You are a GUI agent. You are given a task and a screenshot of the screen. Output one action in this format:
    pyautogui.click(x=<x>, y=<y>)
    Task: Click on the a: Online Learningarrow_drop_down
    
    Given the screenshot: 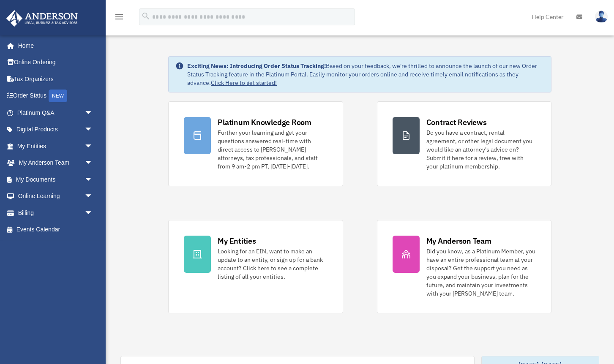 What is the action you would take?
    pyautogui.click(x=56, y=196)
    